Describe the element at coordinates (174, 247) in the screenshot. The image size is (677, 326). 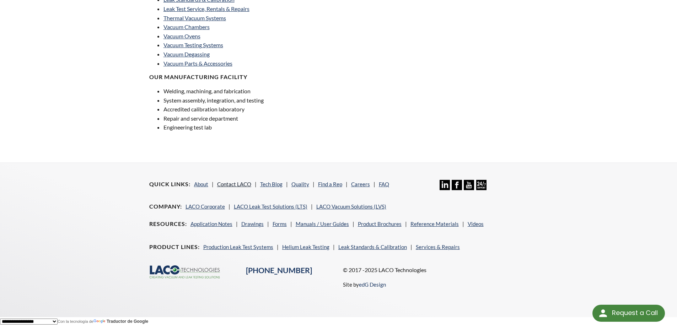
I see `h4: Product Lines` at that location.